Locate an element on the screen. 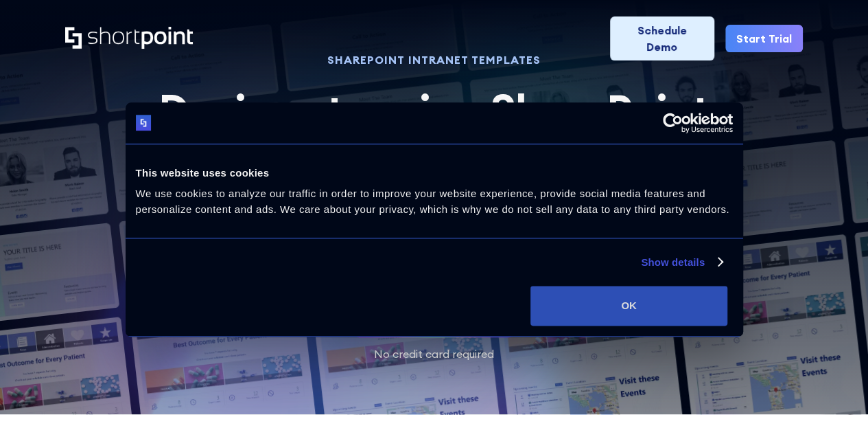  div: No credit card required is located at coordinates (434, 354).